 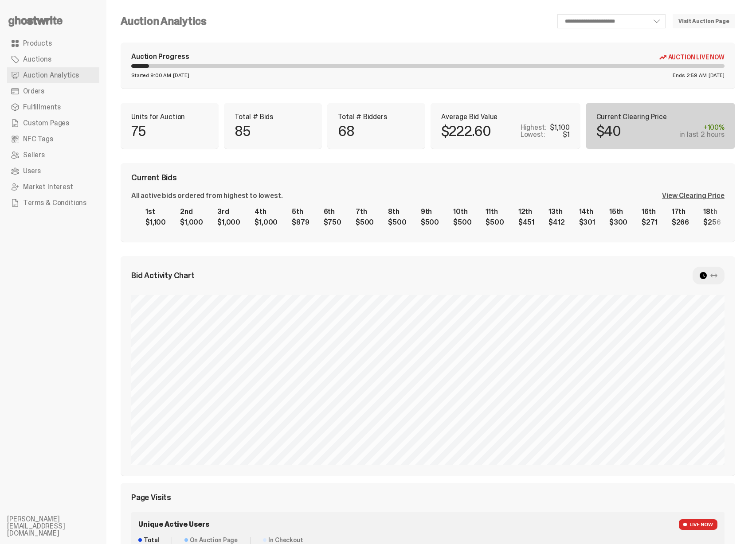 What do you see at coordinates (698, 525) in the screenshot?
I see `span: LIVE NOW` at bounding box center [698, 525].